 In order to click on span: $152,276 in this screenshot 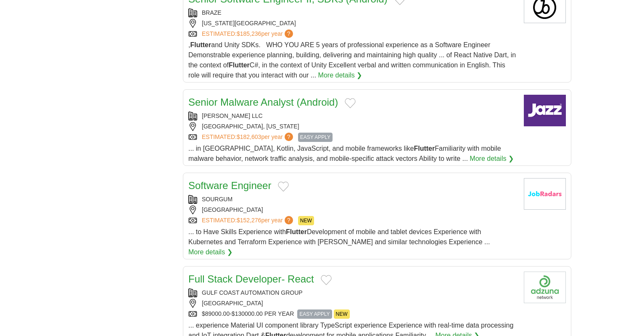, I will do `click(249, 220)`.